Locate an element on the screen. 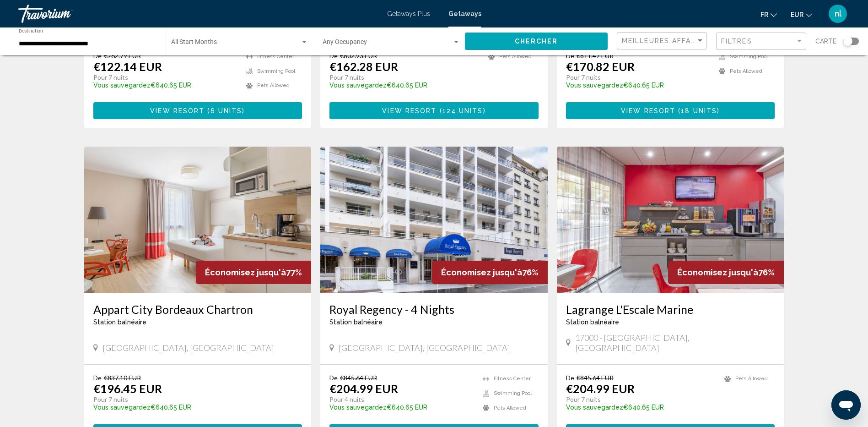 The height and width of the screenshot is (427, 868). img: DM29I01X.jpg is located at coordinates (198, 220).